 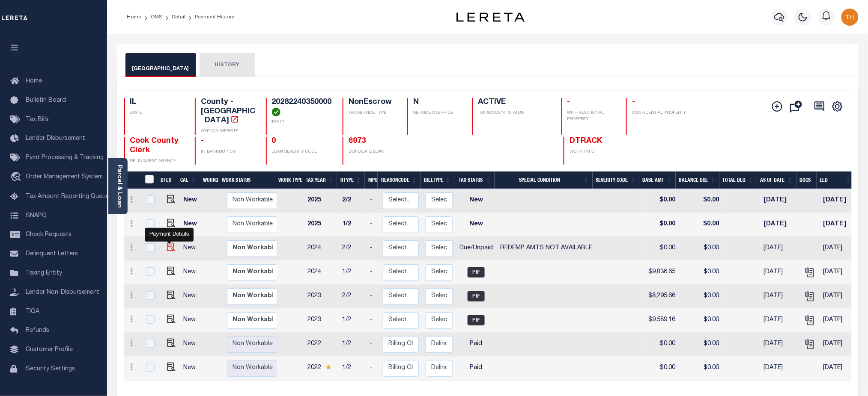 I want to click on div: Payment Details, so click(x=169, y=235).